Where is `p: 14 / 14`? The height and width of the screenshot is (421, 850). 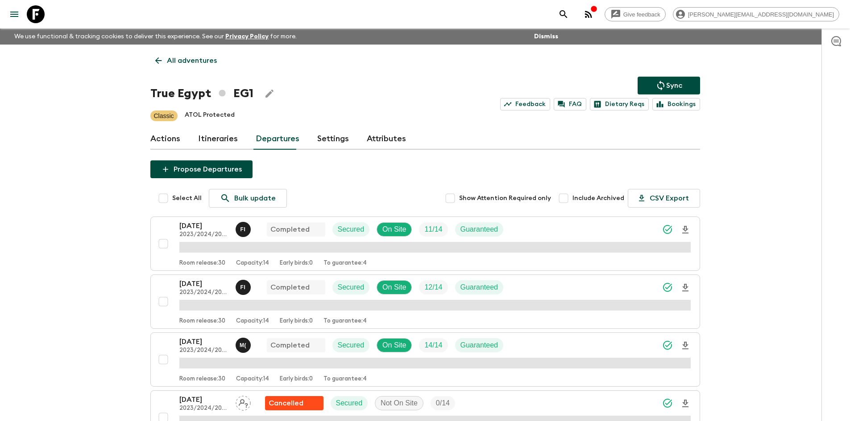
p: 14 / 14 is located at coordinates (433, 346).